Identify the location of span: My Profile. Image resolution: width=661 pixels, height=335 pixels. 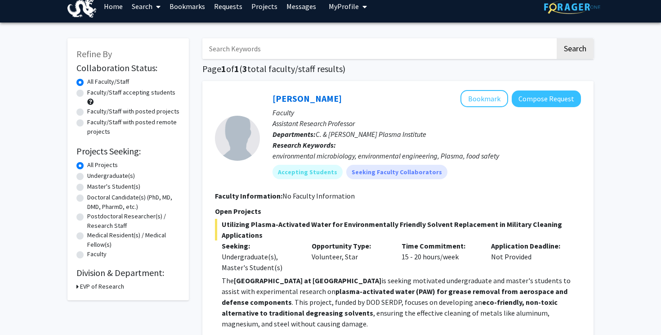
(344, 6).